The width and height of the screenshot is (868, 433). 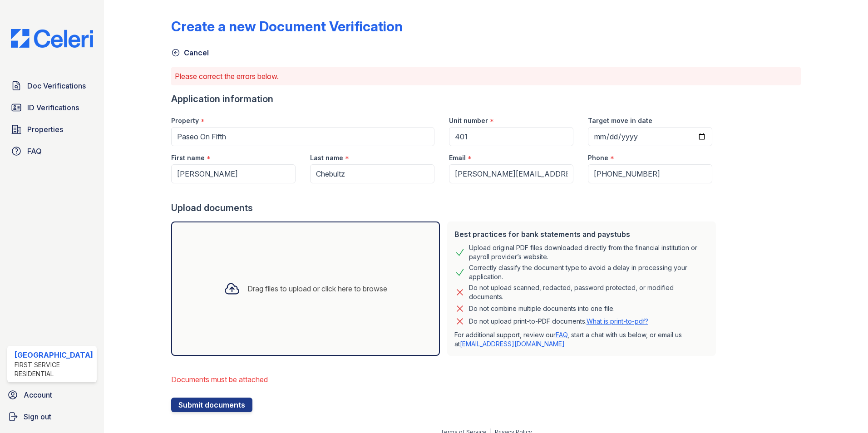 I want to click on span: ID Verifications, so click(x=53, y=107).